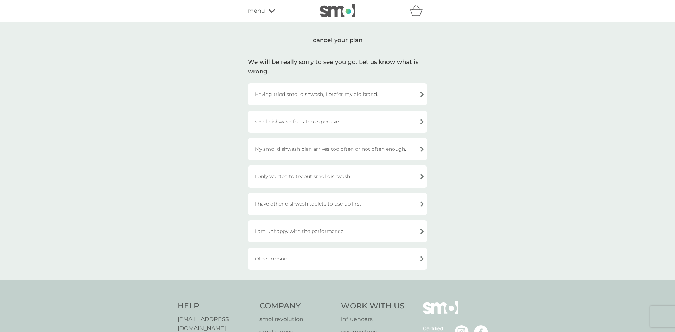  Describe the element at coordinates (337, 94) in the screenshot. I see `div: Having tried smol dishwash, I prefer my old brand.` at that location.